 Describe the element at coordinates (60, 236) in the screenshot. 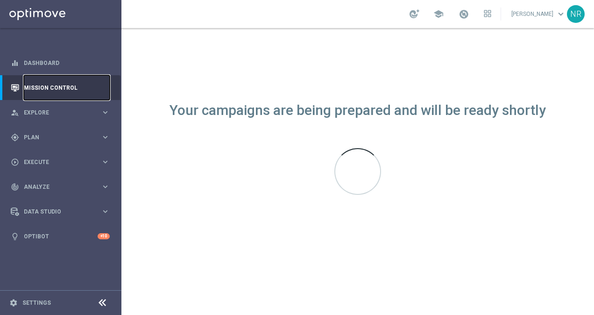

I see `div: Optibot` at that location.